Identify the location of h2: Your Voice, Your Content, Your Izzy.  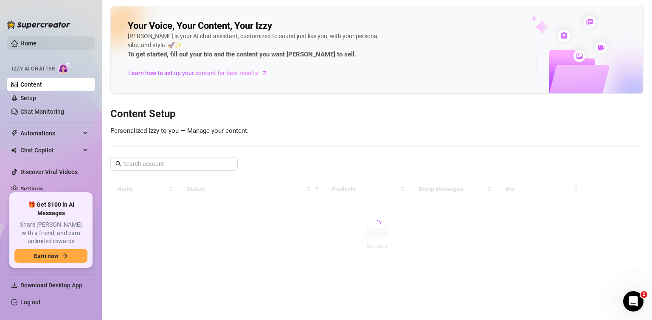
(200, 26).